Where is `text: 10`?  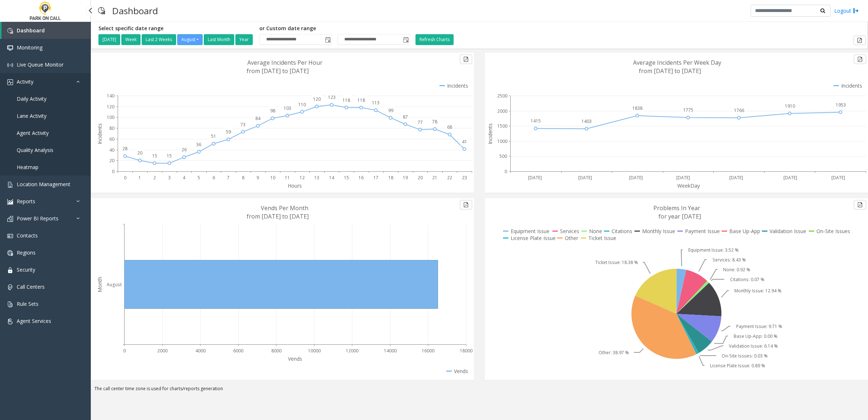 text: 10 is located at coordinates (273, 177).